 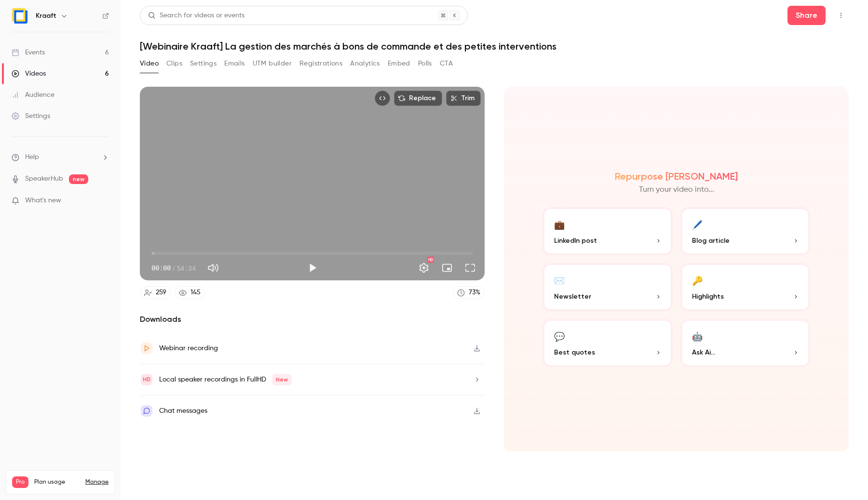 I want to click on span: 54:34, so click(x=186, y=268).